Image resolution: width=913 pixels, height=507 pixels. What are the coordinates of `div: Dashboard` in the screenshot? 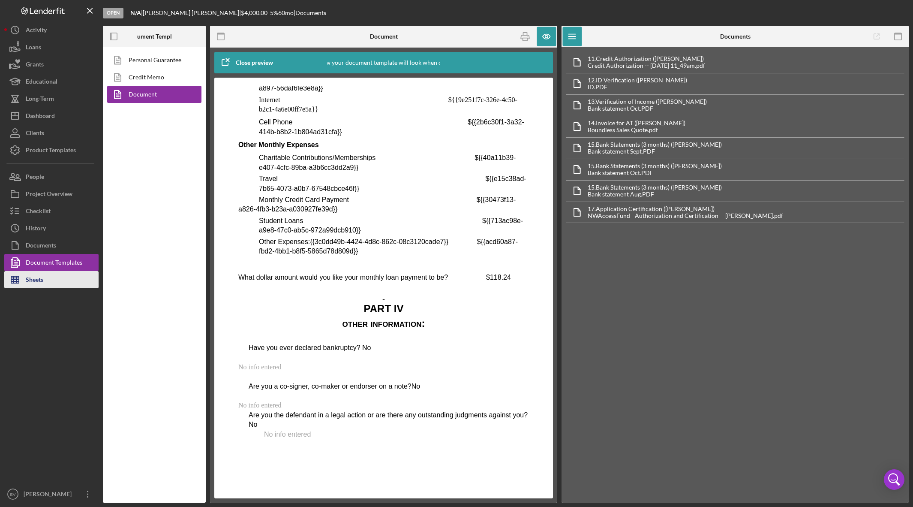 It's located at (40, 117).